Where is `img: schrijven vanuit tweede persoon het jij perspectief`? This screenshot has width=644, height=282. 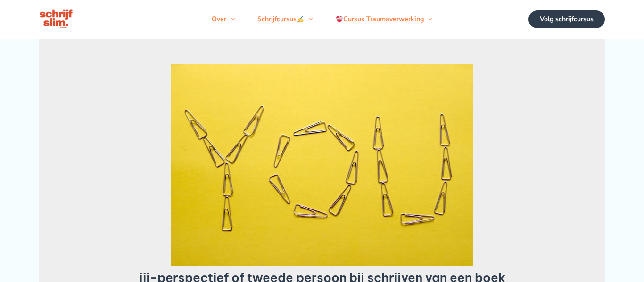
img: schrijven vanuit tweede persoon het jij perspectief is located at coordinates (322, 165).